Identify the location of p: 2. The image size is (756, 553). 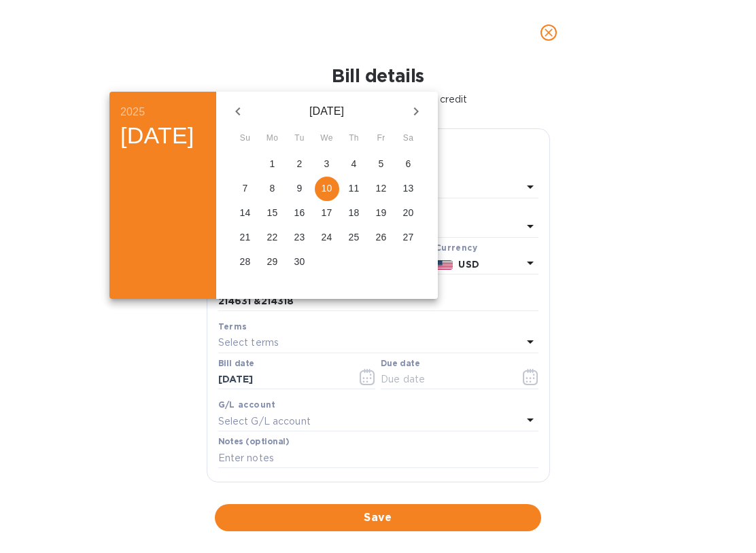
(300, 163).